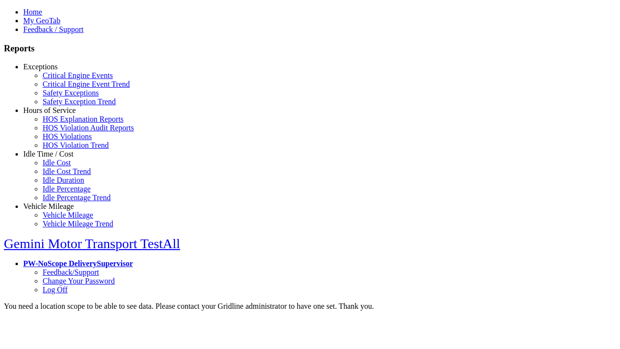 This screenshot has width=620, height=349. What do you see at coordinates (67, 171) in the screenshot?
I see `a: Idle Cost Trend` at bounding box center [67, 171].